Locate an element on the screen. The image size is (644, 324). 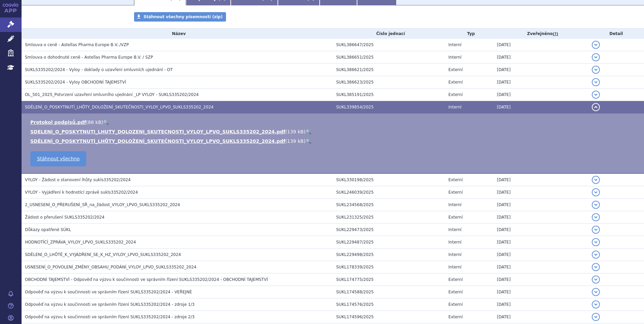
span: Odpověď na výzvu k součinnosti ve správním řízení SUKLS335202/2024 - zdroje 1/3 is located at coordinates (110, 304).